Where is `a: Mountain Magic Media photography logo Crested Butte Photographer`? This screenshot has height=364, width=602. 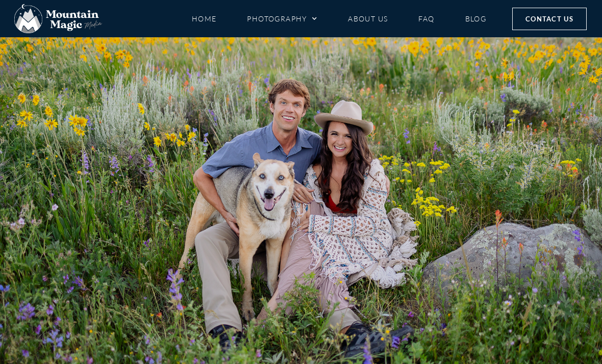 a: Mountain Magic Media photography logo Crested Butte Photographer is located at coordinates (58, 19).